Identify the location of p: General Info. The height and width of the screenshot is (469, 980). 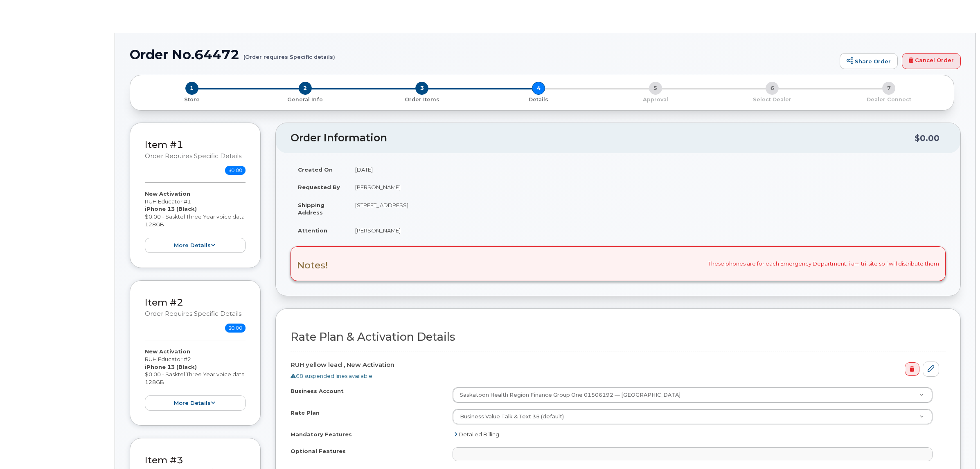
(305, 100).